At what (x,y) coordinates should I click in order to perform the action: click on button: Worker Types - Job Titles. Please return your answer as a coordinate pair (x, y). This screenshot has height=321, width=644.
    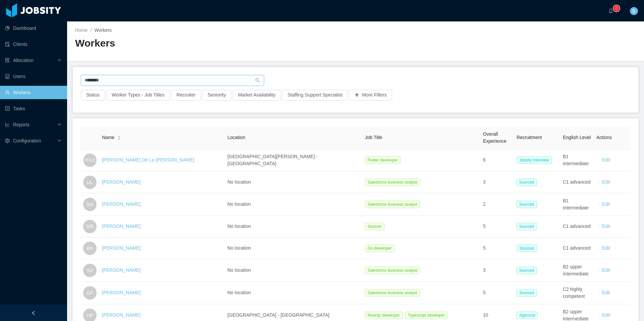
    Looking at the image, I should click on (138, 95).